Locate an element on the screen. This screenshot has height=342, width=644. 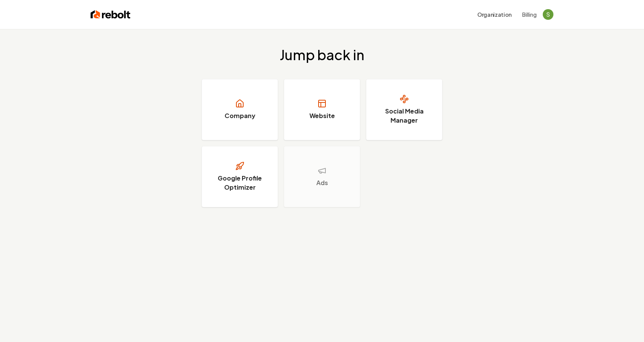
a: Company is located at coordinates (240, 110).